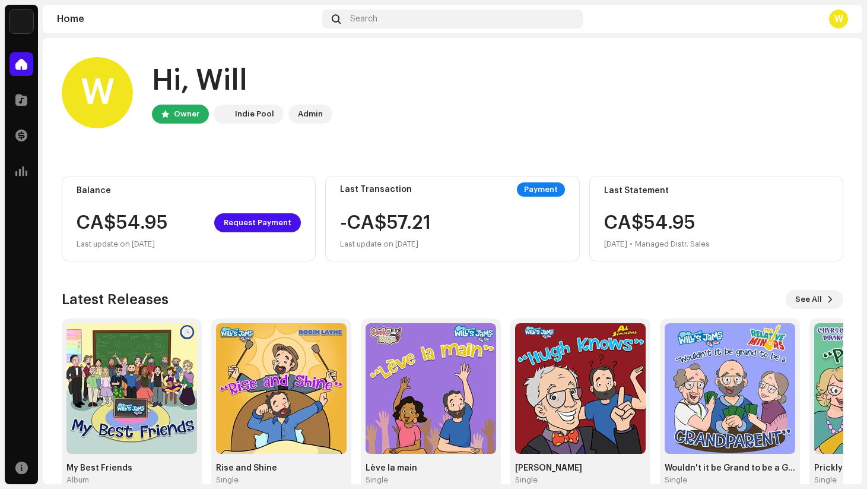 Image resolution: width=867 pixels, height=489 pixels. I want to click on div: Home, so click(187, 19).